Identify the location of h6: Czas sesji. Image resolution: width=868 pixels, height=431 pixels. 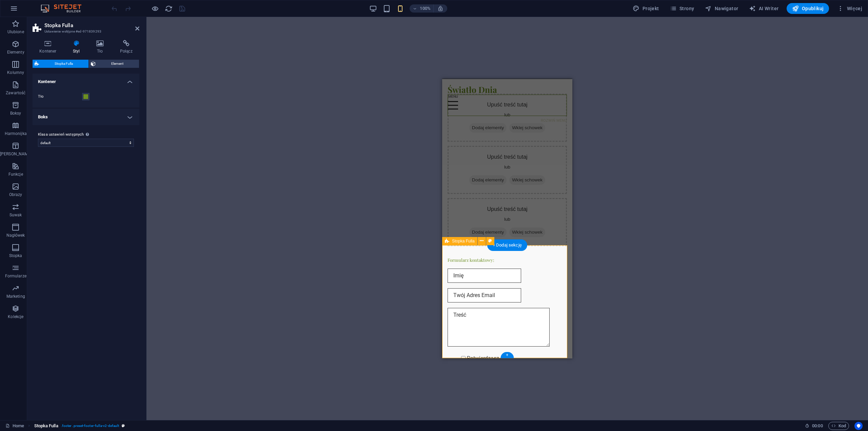
(814, 426).